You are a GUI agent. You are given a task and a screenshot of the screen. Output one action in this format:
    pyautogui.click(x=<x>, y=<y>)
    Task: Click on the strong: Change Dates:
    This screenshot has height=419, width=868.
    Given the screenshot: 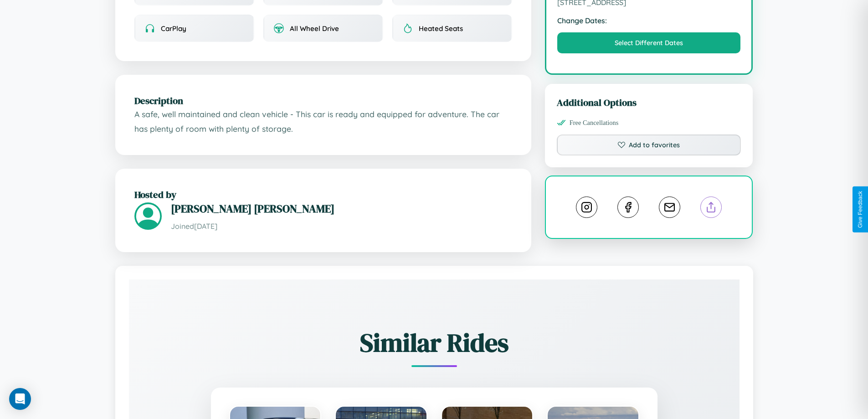 What is the action you would take?
    pyautogui.click(x=649, y=20)
    